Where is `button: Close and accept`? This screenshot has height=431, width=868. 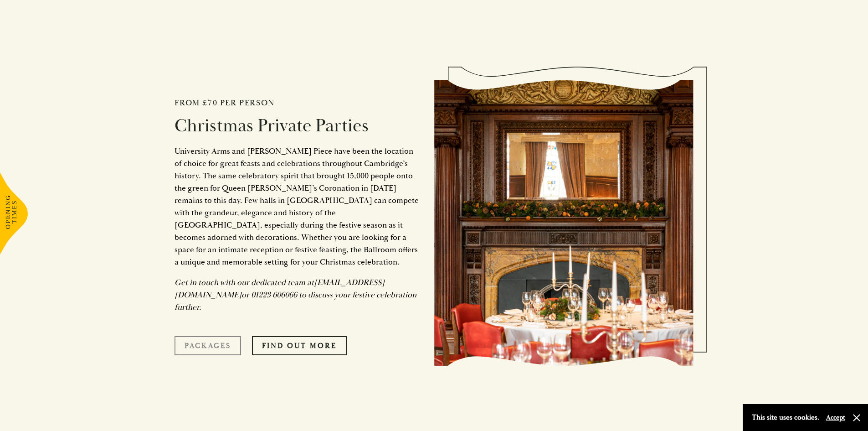 button: Close and accept is located at coordinates (856, 418).